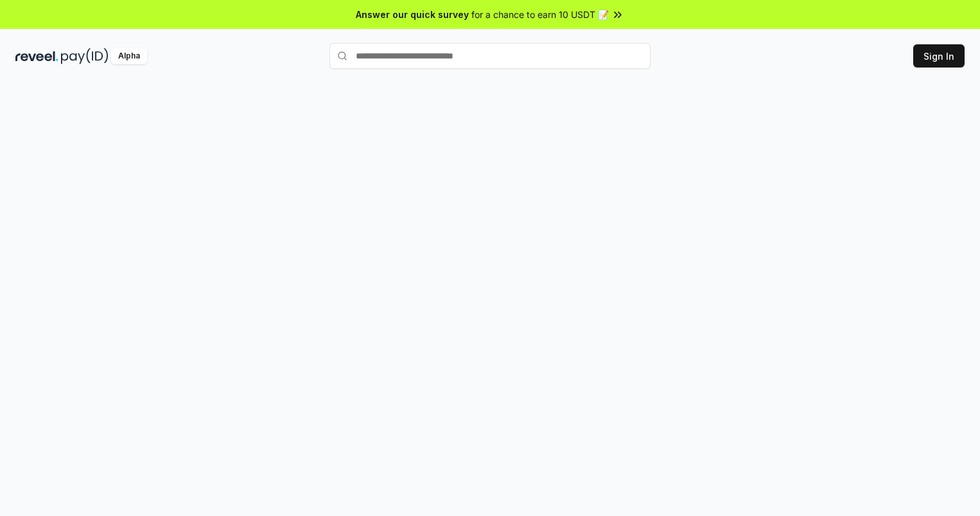 Image resolution: width=980 pixels, height=516 pixels. Describe the element at coordinates (540, 14) in the screenshot. I see `span: for a chance to earn 10 USDT 📝` at that location.